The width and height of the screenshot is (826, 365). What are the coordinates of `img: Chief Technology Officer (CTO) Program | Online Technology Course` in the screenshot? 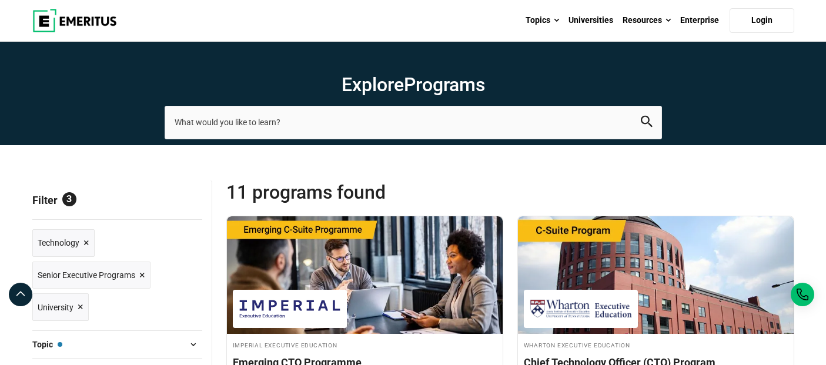 It's located at (655, 275).